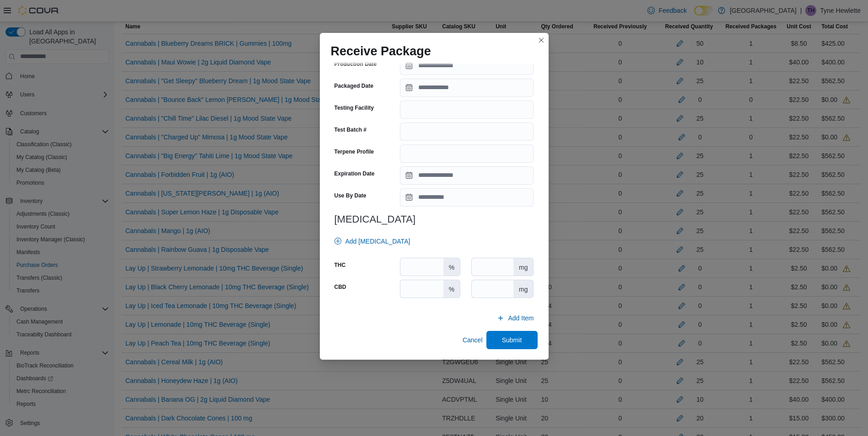  Describe the element at coordinates (381, 51) in the screenshot. I see `h1: Receive Package` at that location.